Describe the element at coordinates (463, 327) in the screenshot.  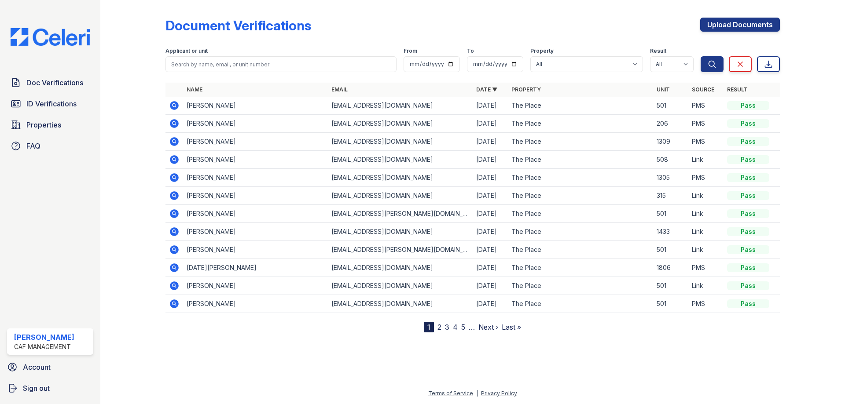
I see `a: 5` at that location.